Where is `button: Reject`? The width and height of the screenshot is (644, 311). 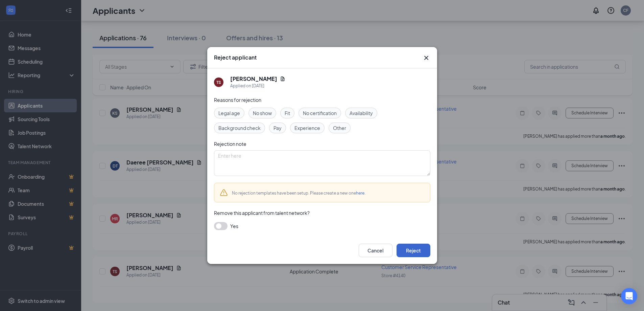 button: Reject is located at coordinates (413, 250).